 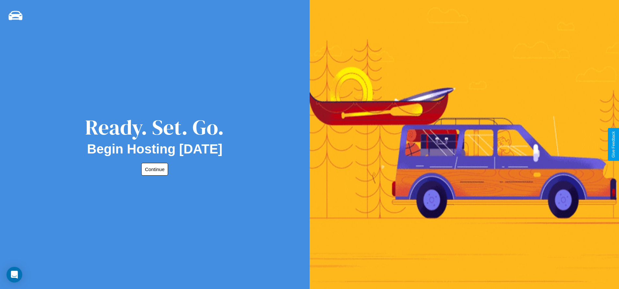 What do you see at coordinates (155, 127) in the screenshot?
I see `div: Ready. Set. Go.` at bounding box center [155, 127].